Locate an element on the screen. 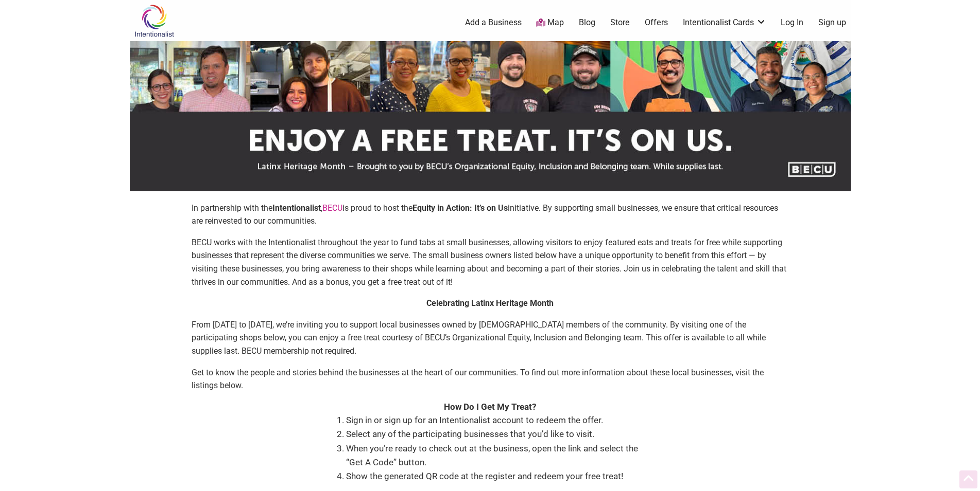 The height and width of the screenshot is (491, 980). li: Sign in or sign up for an Intentionalist account to redeem the offer. is located at coordinates (495, 420).